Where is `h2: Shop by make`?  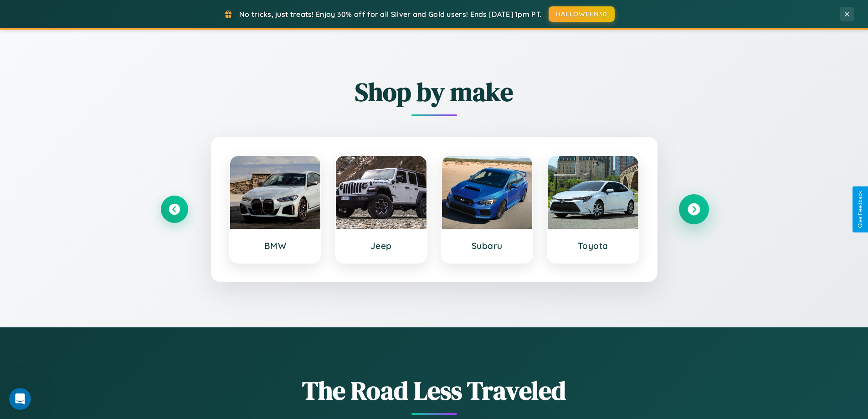 h2: Shop by make is located at coordinates (434, 91).